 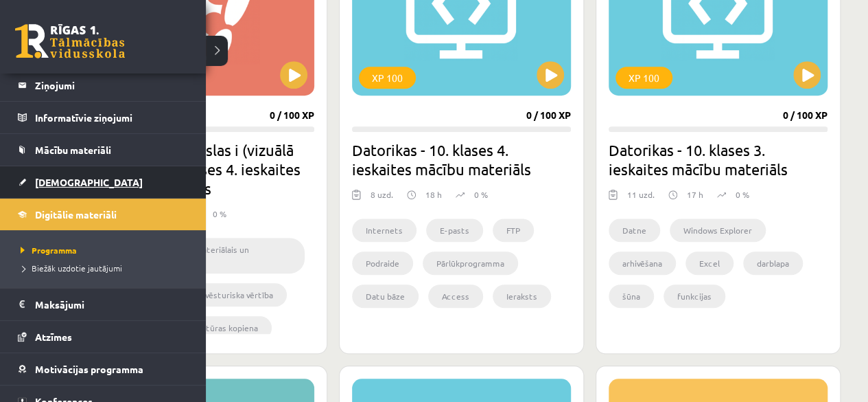 I want to click on a: Digitālie materiāli, so click(x=103, y=214).